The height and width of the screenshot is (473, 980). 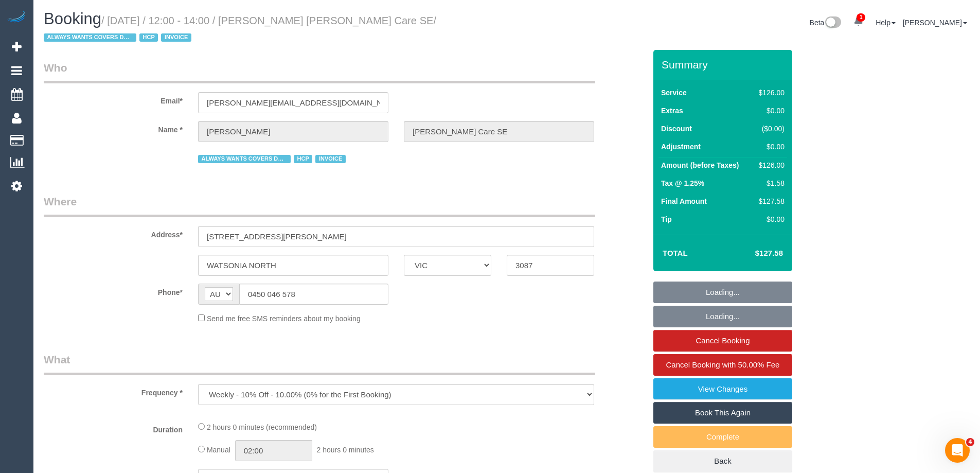 I want to click on label: Amount (before Taxes), so click(x=700, y=165).